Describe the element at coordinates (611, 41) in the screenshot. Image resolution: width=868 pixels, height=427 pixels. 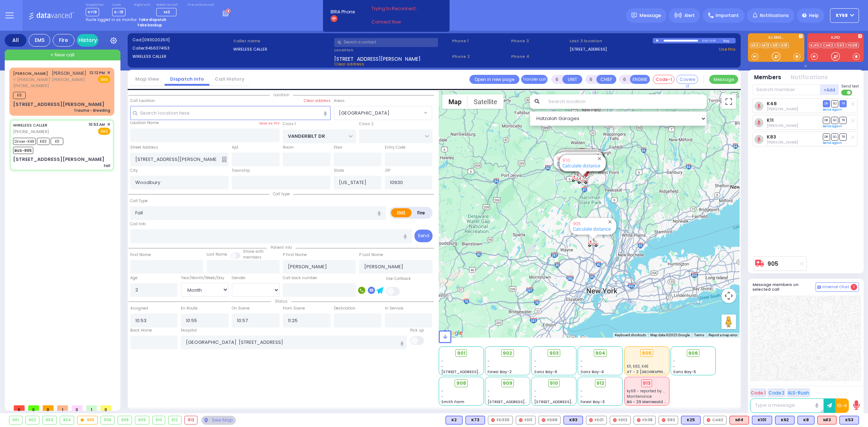
I see `label: Last 3 location` at that location.